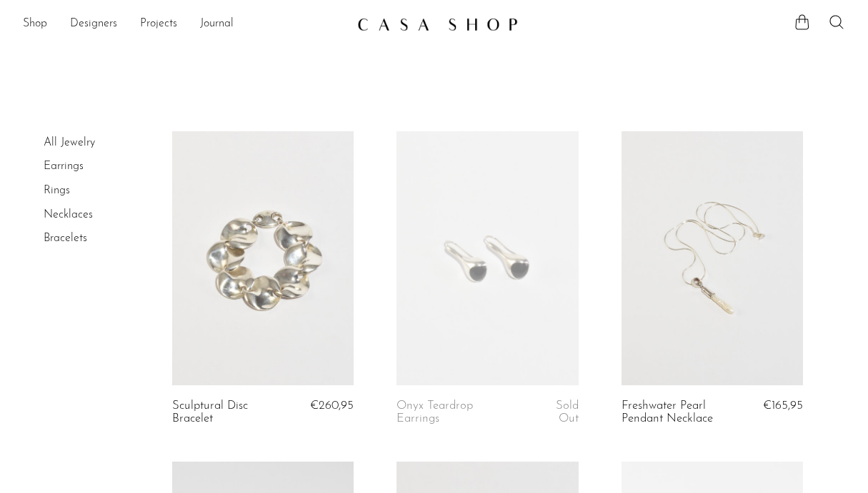  Describe the element at coordinates (65, 239) in the screenshot. I see `a: Bracelets` at that location.